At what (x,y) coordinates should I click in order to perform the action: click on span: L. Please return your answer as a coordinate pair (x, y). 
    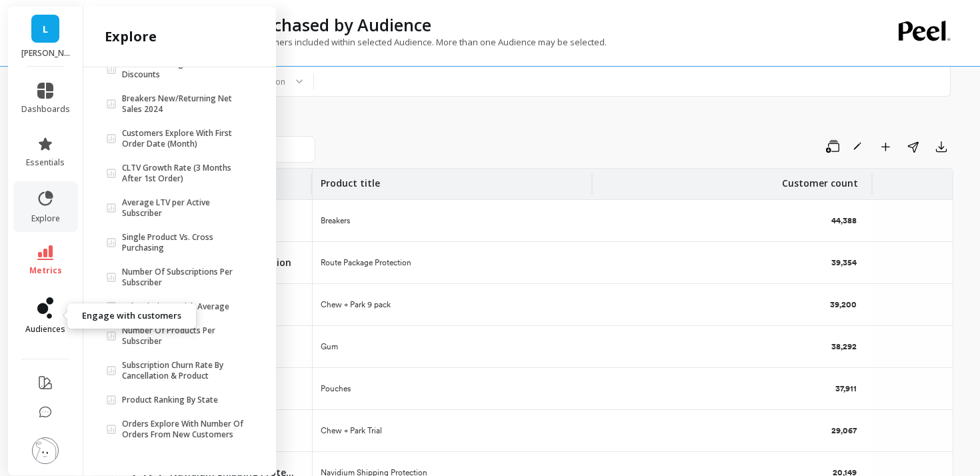
    Looking at the image, I should click on (45, 29).